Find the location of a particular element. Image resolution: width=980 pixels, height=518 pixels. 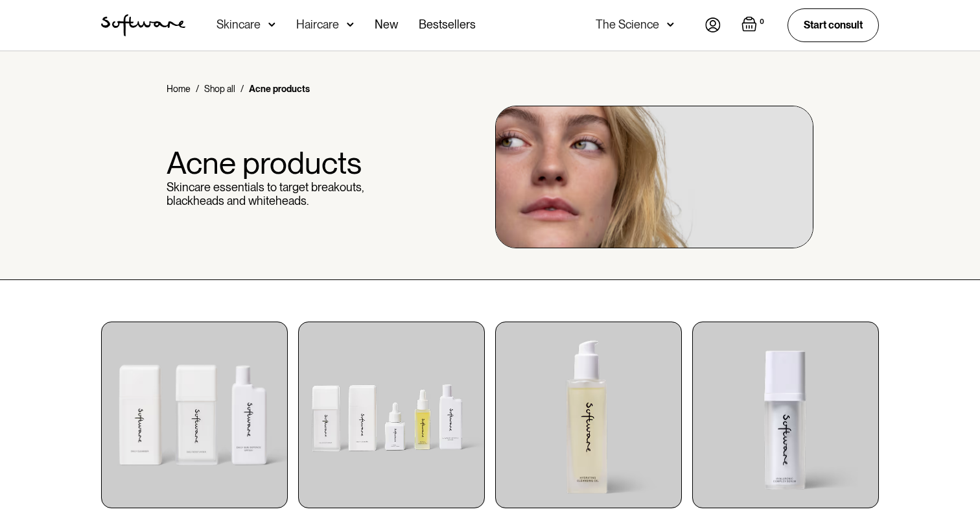

h1: Acne products is located at coordinates (293, 163).